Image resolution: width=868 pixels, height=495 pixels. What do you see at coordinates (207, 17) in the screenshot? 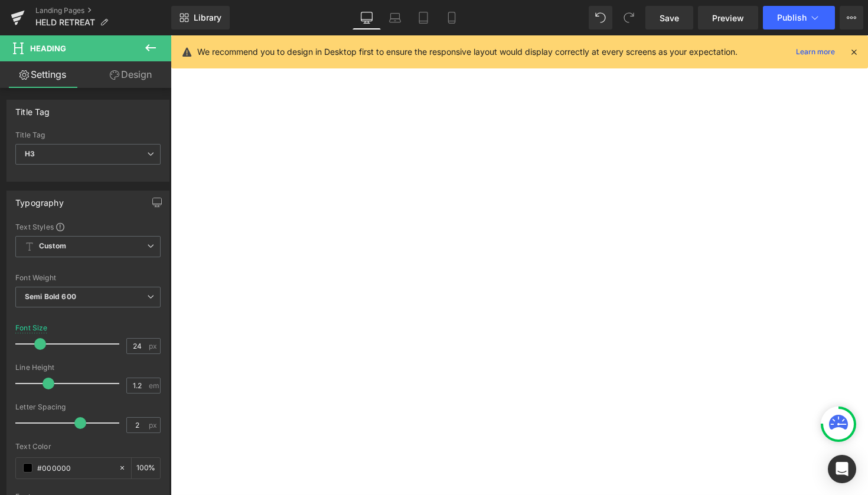
I see `span: Library` at bounding box center [207, 17].